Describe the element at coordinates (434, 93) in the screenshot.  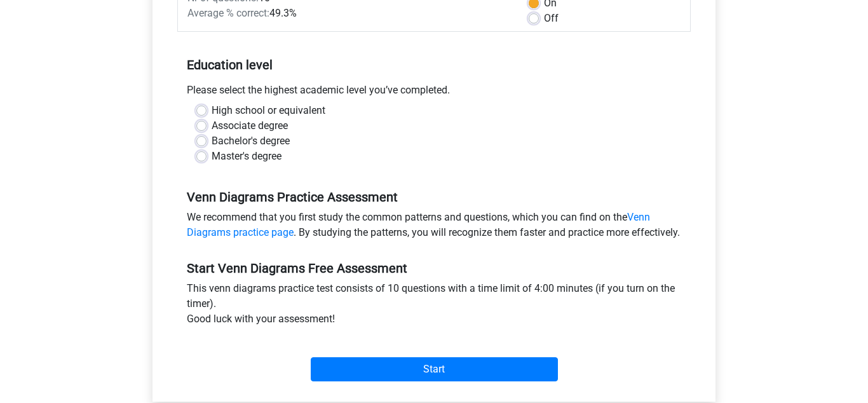
I see `div: Please select the highest academic level you’ve completed.` at that location.